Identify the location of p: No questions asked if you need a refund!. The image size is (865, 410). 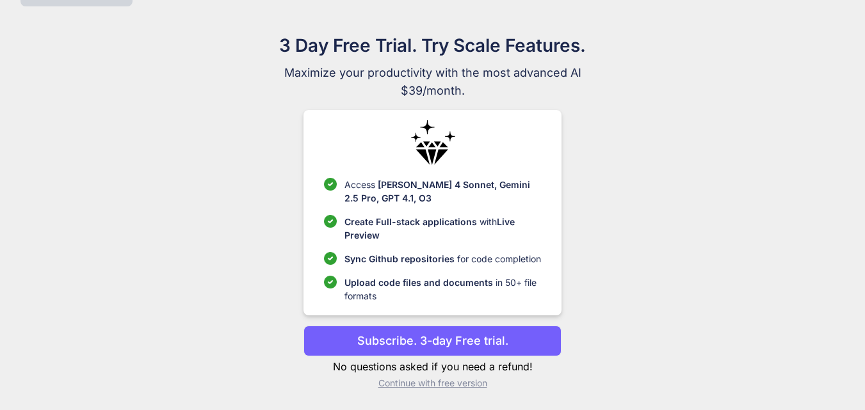
(432, 367).